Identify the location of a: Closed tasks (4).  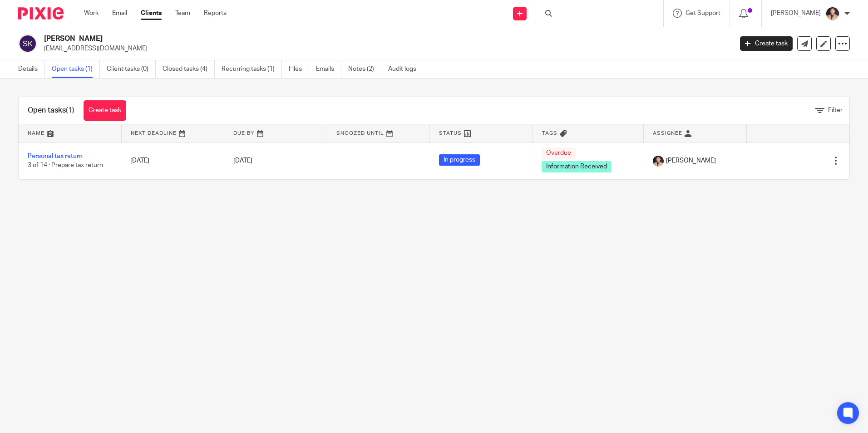
(189, 69).